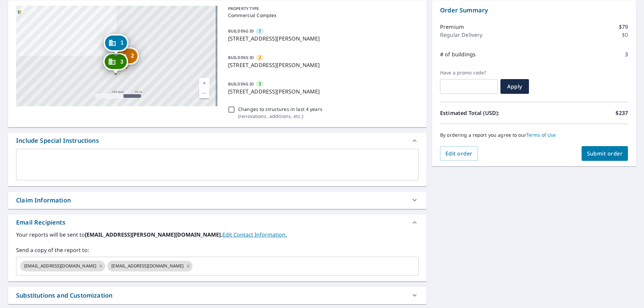 This screenshot has width=644, height=308. Describe the element at coordinates (205, 93) in the screenshot. I see `a: Current Level 17, Zoom Out` at that location.